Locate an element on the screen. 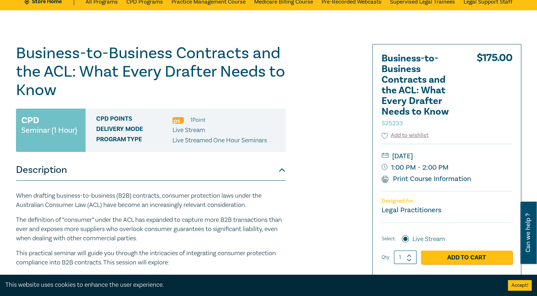 This screenshot has height=296, width=537. span: CPD Points is located at coordinates (134, 120).